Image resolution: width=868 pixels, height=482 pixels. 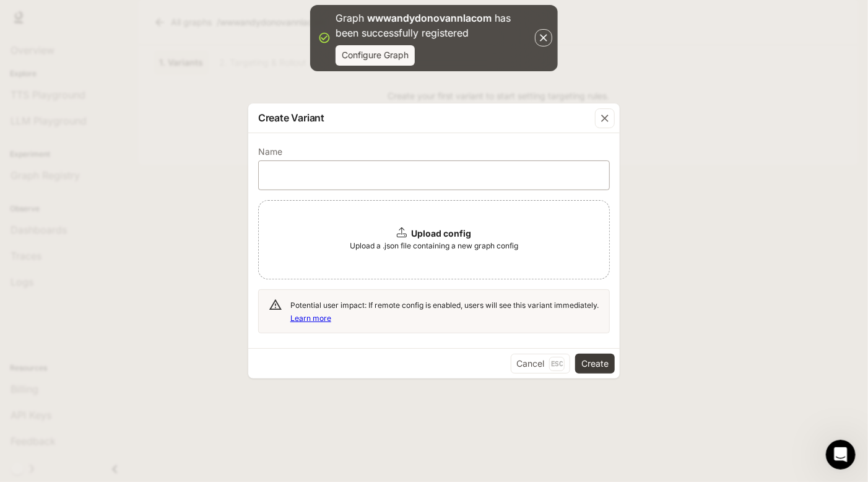 I want to click on button: Configure Graph, so click(x=375, y=55).